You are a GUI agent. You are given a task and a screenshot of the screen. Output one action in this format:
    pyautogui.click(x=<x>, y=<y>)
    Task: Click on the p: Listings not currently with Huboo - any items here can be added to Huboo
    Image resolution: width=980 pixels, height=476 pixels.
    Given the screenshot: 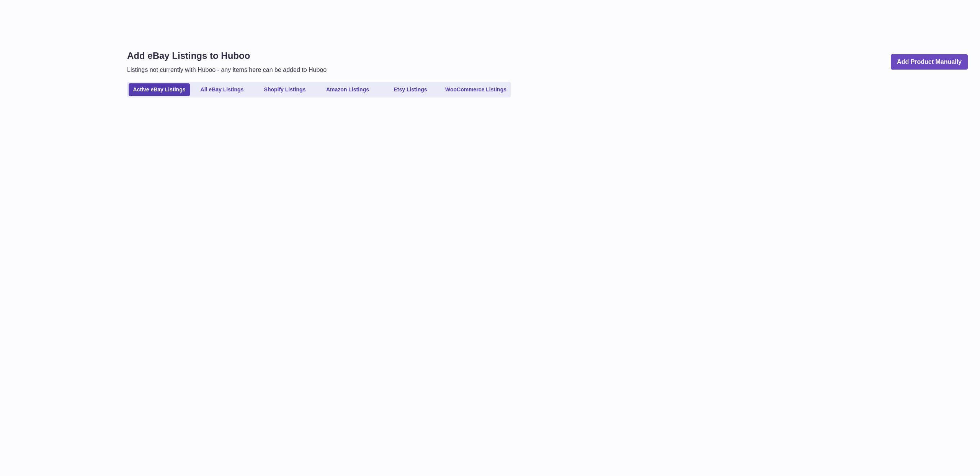 What is the action you would take?
    pyautogui.click(x=227, y=70)
    